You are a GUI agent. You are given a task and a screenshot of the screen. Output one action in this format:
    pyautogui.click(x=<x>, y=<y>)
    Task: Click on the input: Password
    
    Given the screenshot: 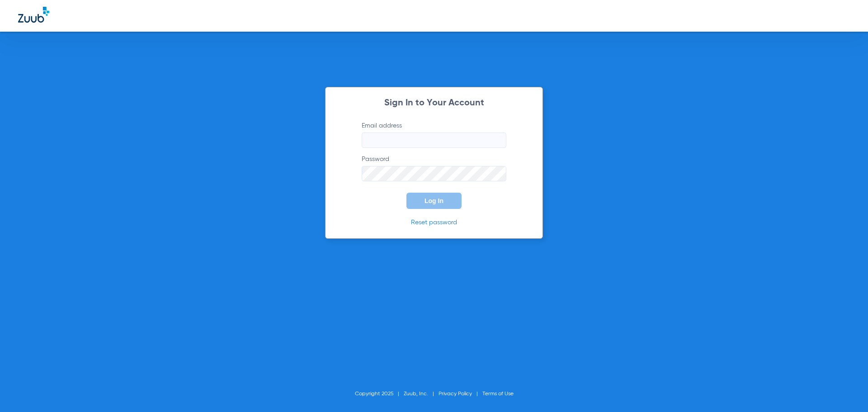 What is the action you would take?
    pyautogui.click(x=434, y=174)
    